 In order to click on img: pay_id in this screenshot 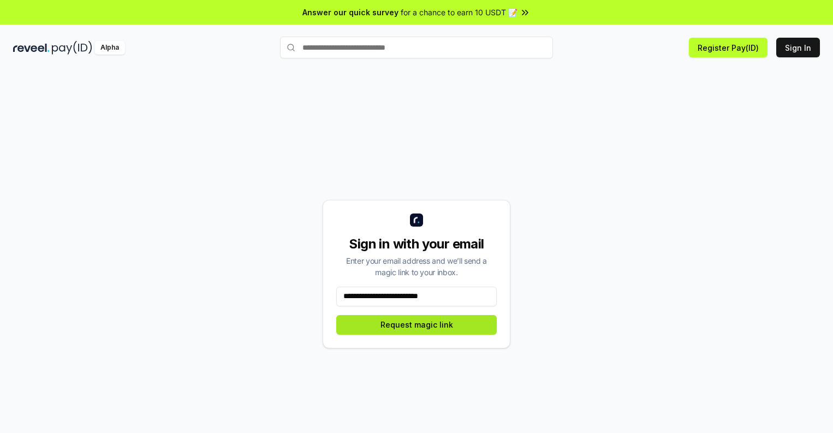, I will do `click(72, 47)`.